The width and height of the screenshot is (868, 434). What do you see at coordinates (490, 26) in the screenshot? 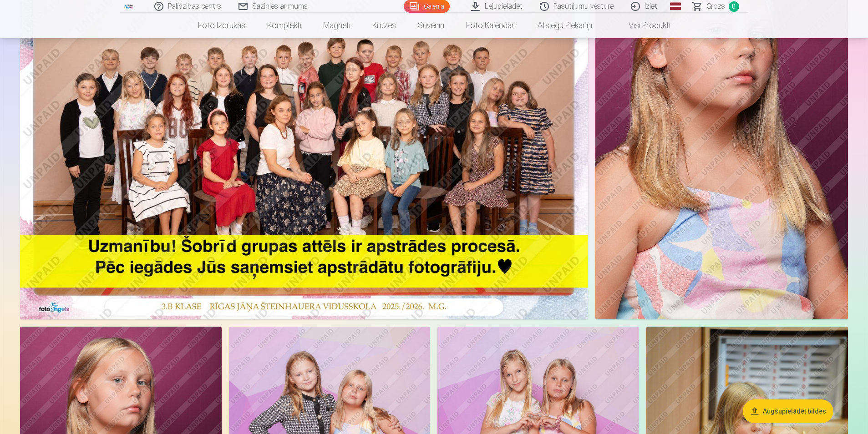
I see `a: Foto kalendāri` at bounding box center [490, 26].